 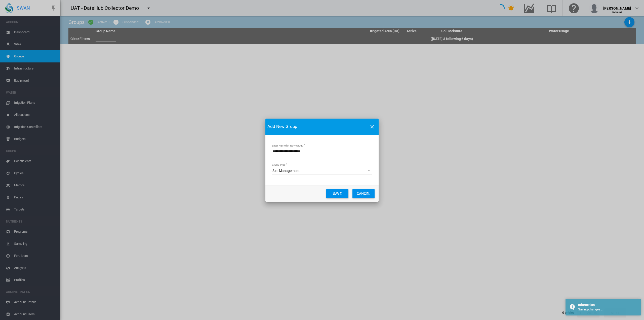 I want to click on md-select: Select Group Type: Site Management, so click(x=322, y=171).